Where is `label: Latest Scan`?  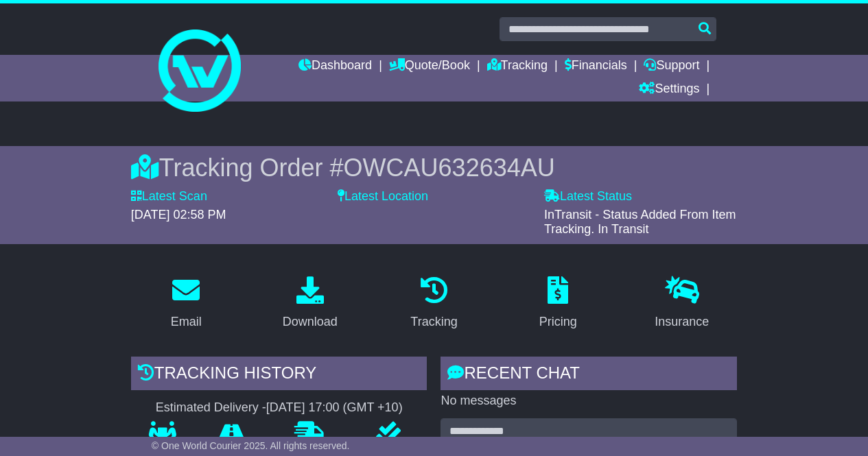 label: Latest Scan is located at coordinates (169, 197).